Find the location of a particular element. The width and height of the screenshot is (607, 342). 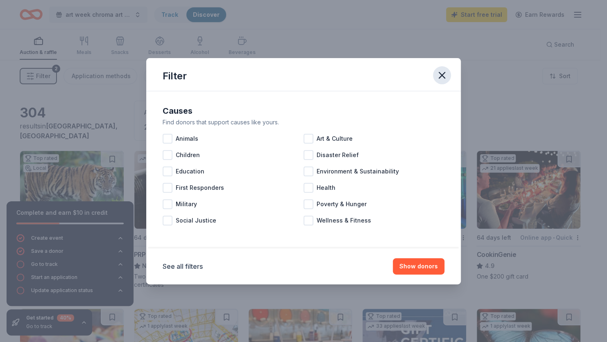

span: Wellness & Fitness is located at coordinates (344, 221).